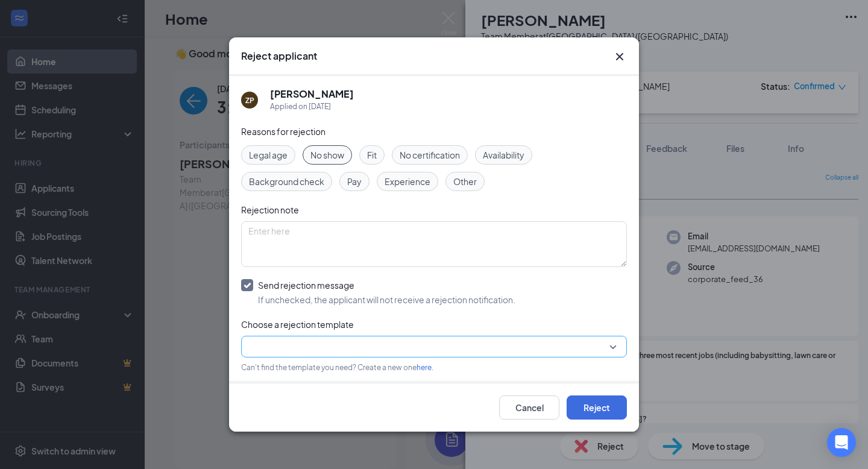 This screenshot has width=868, height=469. I want to click on span: Pay, so click(354, 181).